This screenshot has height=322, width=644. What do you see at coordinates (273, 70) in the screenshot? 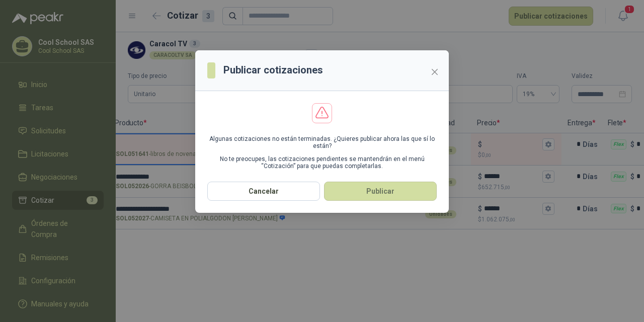
I see `h3: Publicar cotizaciones` at bounding box center [273, 70].